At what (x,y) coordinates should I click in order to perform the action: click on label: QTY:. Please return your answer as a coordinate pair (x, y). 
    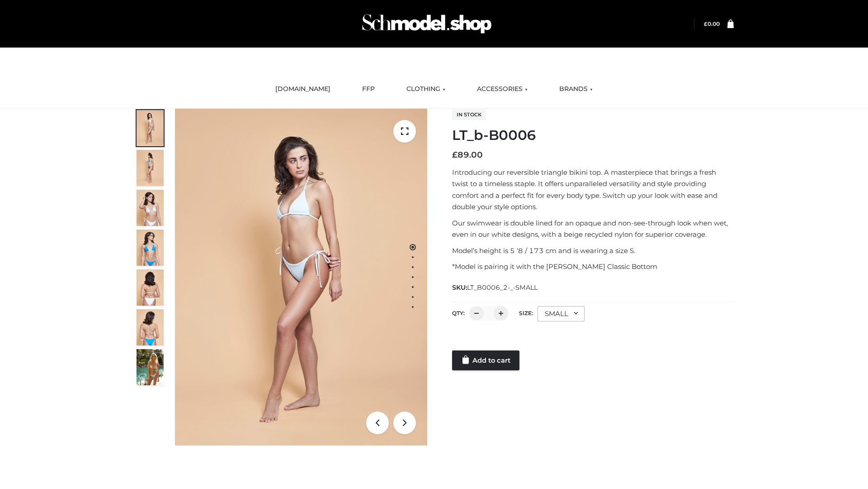
    Looking at the image, I should click on (458, 313).